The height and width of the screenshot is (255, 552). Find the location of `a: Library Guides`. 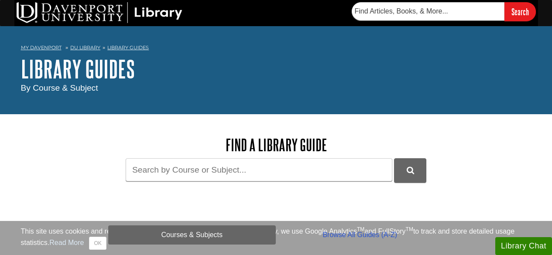

a: Library Guides is located at coordinates (128, 48).